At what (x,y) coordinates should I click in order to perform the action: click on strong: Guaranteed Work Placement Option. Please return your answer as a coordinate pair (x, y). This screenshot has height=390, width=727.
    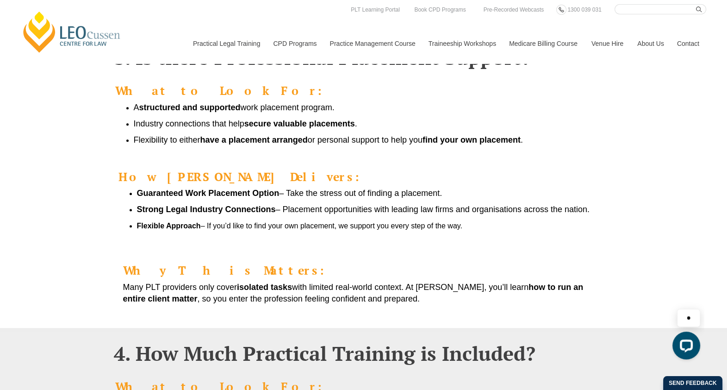
    Looking at the image, I should click on (208, 193).